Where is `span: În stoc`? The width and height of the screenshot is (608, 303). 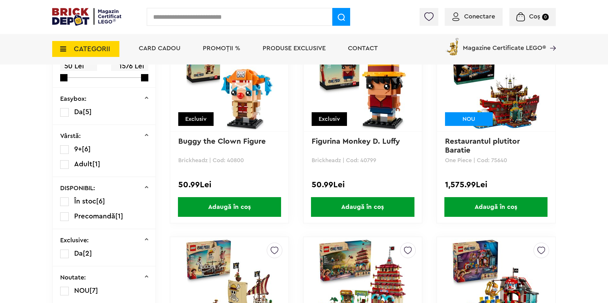 span: În stoc is located at coordinates (85, 201).